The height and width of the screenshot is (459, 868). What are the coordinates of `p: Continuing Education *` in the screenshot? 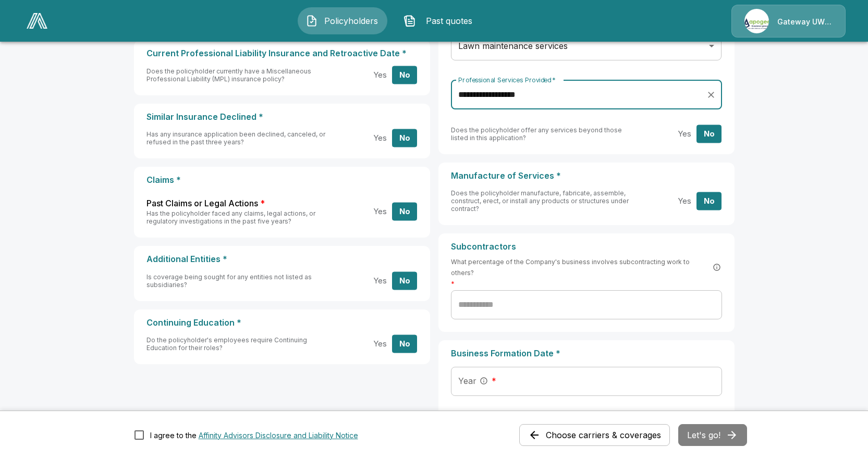 It's located at (282, 323).